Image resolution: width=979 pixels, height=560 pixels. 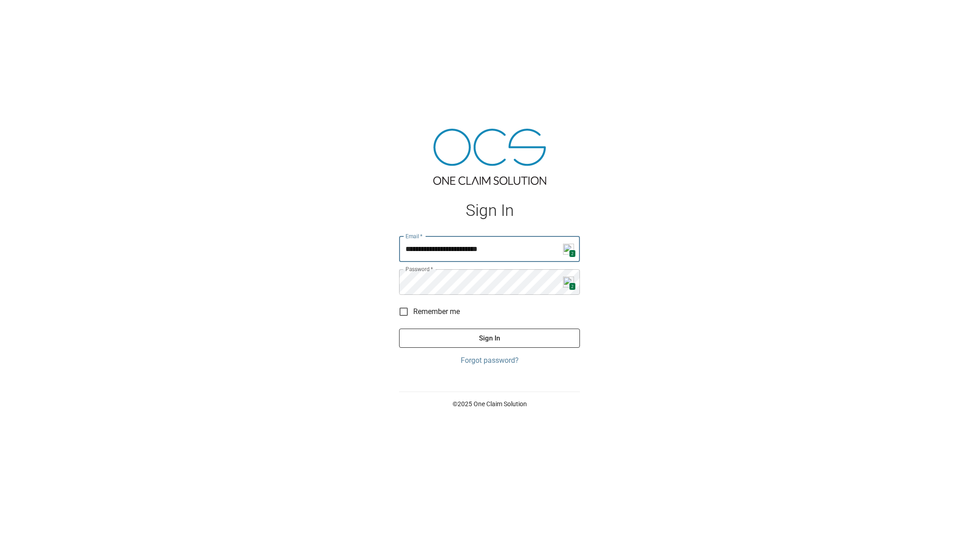 I want to click on span: Remember me, so click(x=436, y=311).